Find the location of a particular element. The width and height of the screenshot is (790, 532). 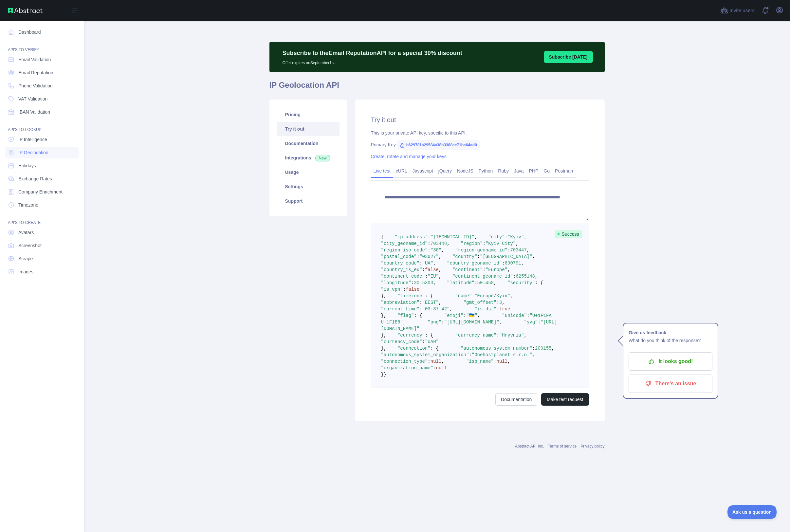

a: IBAN Validation is located at coordinates (42, 112).